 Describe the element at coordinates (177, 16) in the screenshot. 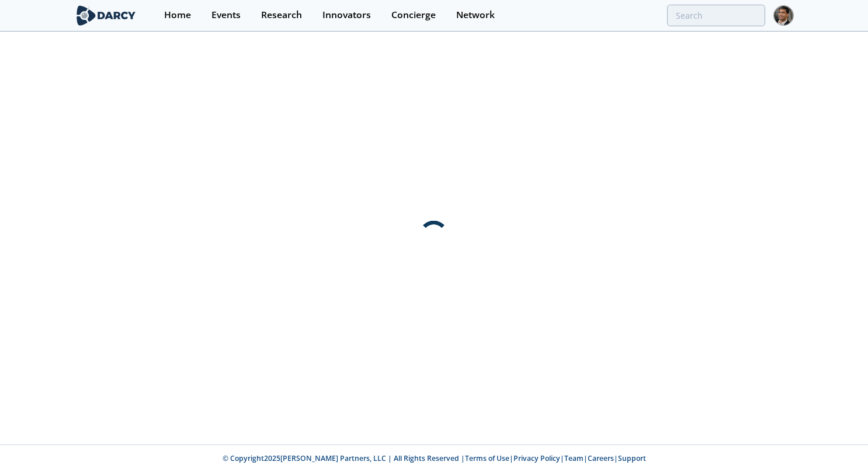

I see `div: Home` at that location.